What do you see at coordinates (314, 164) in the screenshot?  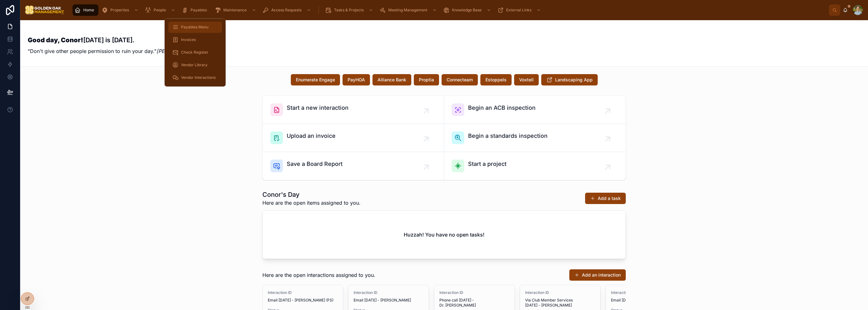 I see `span: Save a Board Report` at bounding box center [314, 164].